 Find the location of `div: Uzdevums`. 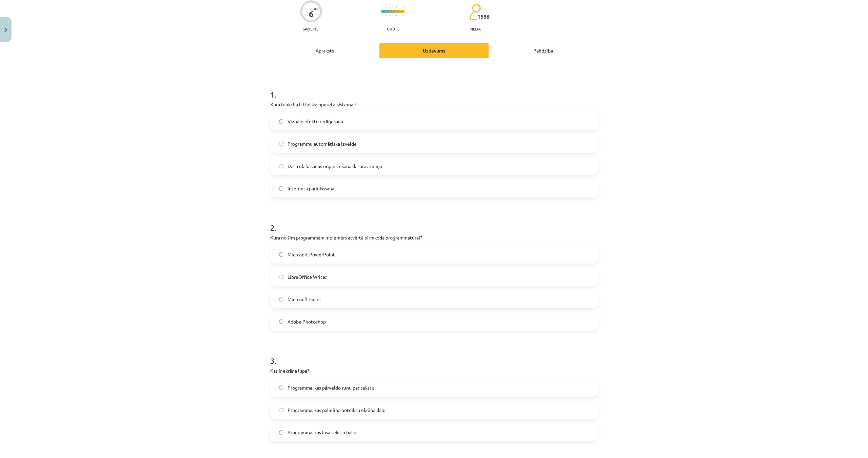

div: Uzdevums is located at coordinates (434, 50).